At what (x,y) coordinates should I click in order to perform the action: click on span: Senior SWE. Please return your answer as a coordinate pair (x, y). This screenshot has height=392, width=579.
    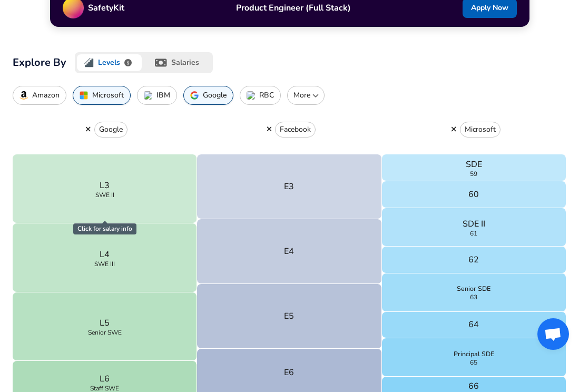
    Looking at the image, I should click on (105, 332).